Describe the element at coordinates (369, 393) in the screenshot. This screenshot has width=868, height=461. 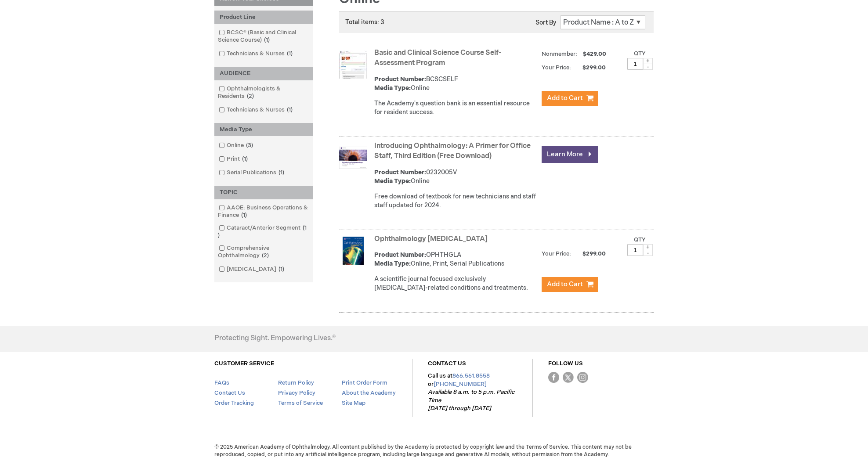
I see `a: About the Academy` at that location.